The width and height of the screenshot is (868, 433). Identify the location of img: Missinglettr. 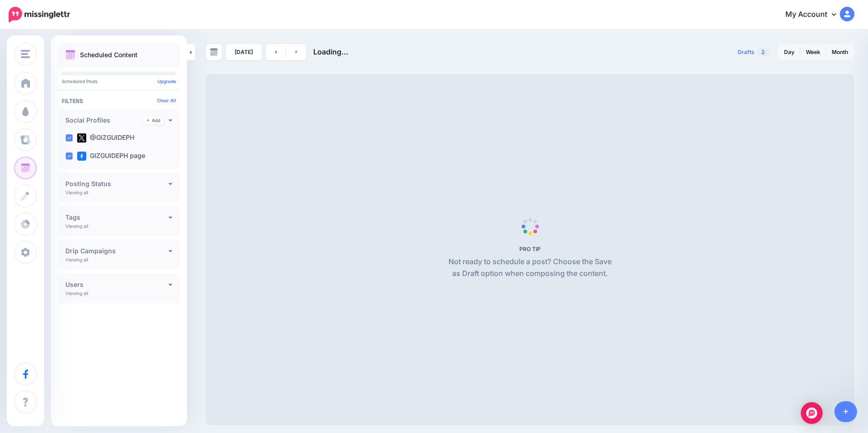
(39, 15).